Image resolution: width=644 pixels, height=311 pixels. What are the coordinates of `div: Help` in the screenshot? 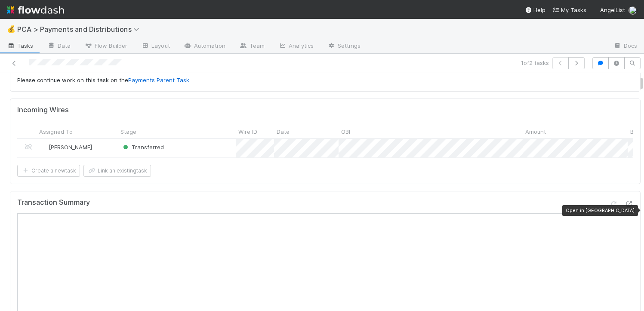 It's located at (536, 10).